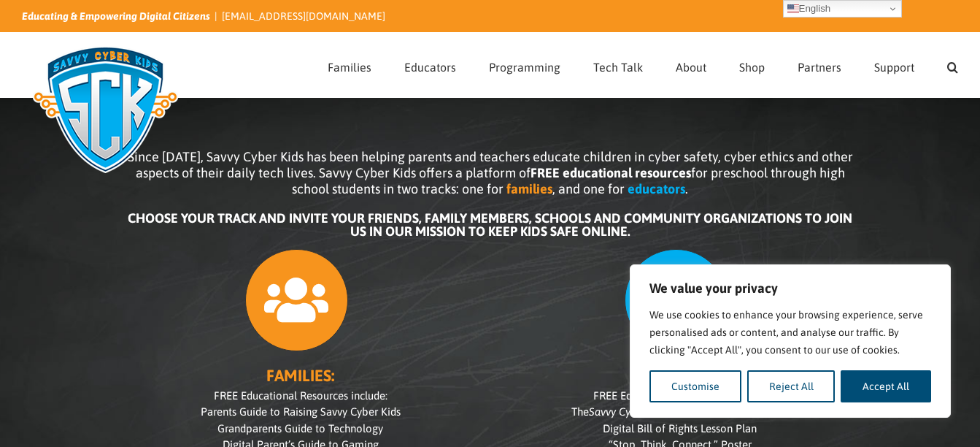  What do you see at coordinates (429, 67) in the screenshot?
I see `span: Educators` at bounding box center [429, 67].